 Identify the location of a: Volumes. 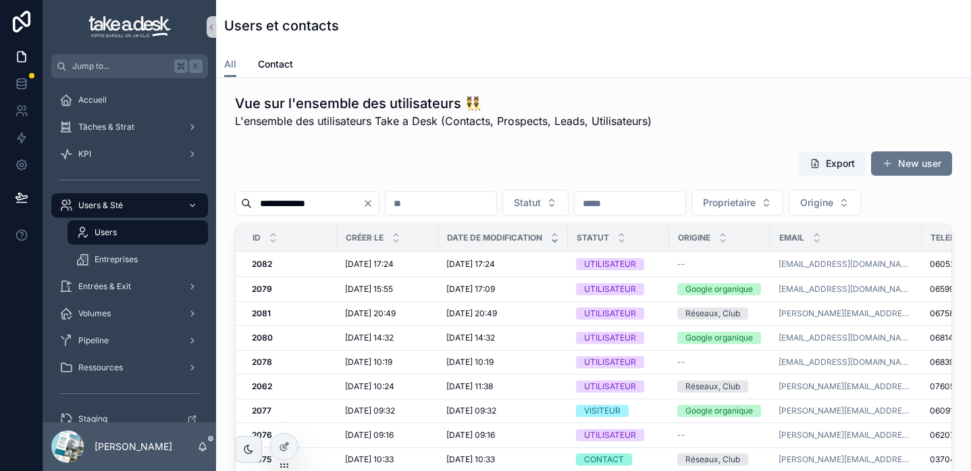
(130, 313).